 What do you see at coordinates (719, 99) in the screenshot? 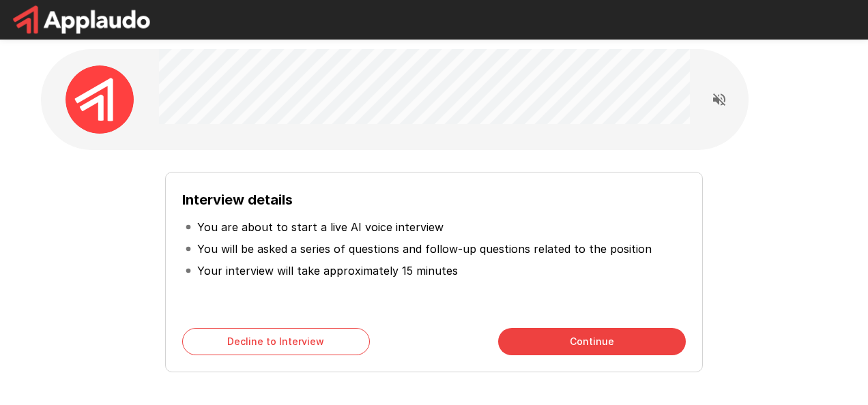
I see `button: Read questions aloud` at bounding box center [719, 99].